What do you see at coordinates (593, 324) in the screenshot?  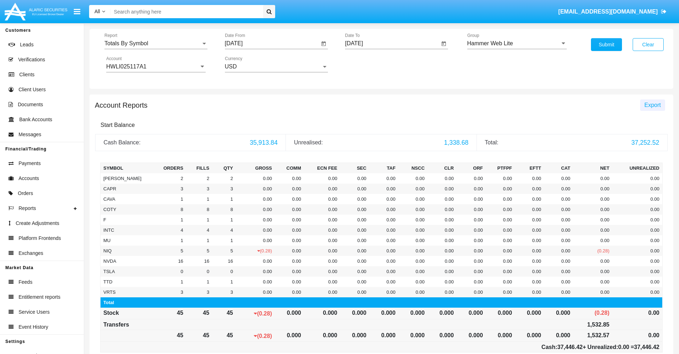 I see `td: 1,532.85` at bounding box center [593, 324].